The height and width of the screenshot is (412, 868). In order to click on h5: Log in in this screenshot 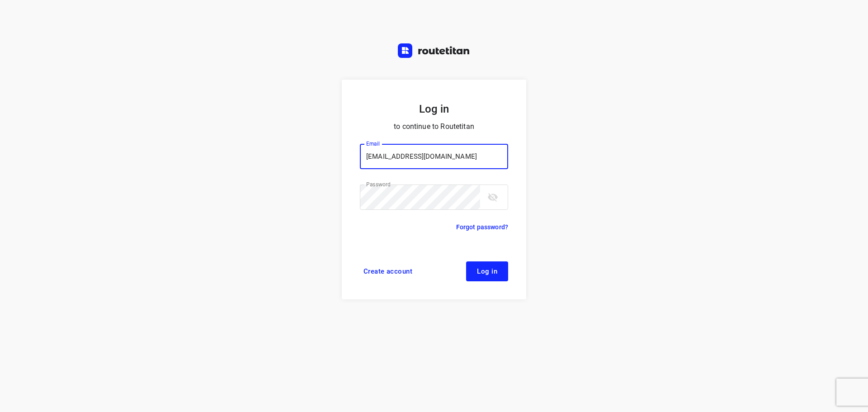, I will do `click(434, 109)`.